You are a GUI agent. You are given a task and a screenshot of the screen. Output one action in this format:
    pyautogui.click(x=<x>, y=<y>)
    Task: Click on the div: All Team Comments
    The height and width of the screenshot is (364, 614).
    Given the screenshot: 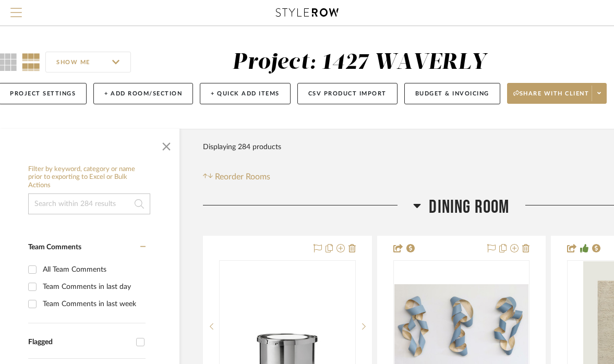 What is the action you would take?
    pyautogui.click(x=93, y=269)
    